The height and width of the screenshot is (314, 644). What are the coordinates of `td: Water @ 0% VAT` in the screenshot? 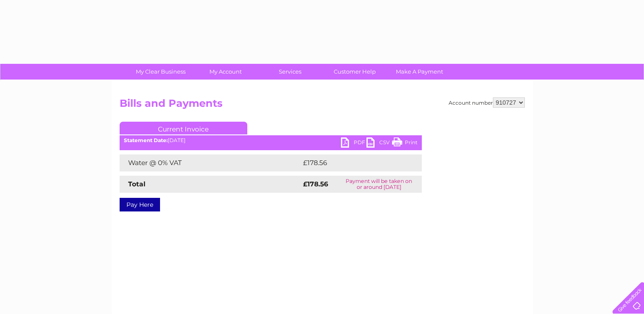 It's located at (210, 163).